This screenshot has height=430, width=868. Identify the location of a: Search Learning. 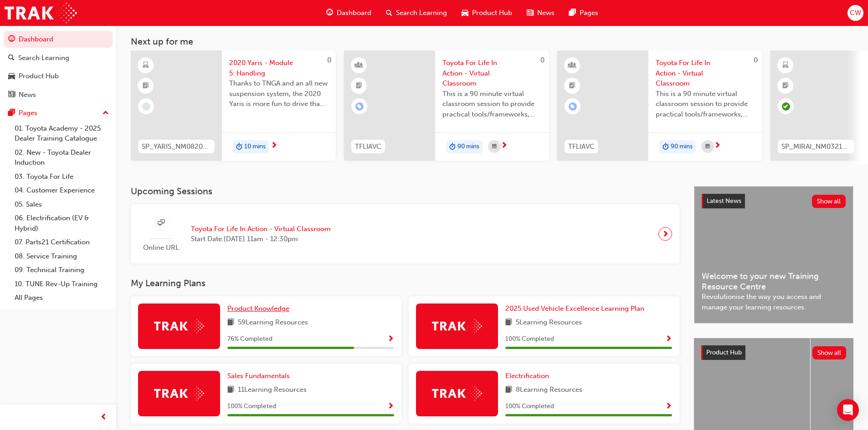
(58, 58).